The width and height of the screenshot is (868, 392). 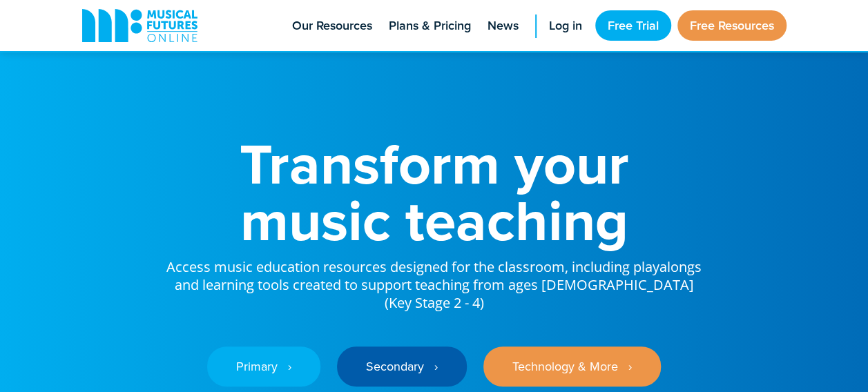 I want to click on span: Plans & Pricing, so click(x=430, y=25).